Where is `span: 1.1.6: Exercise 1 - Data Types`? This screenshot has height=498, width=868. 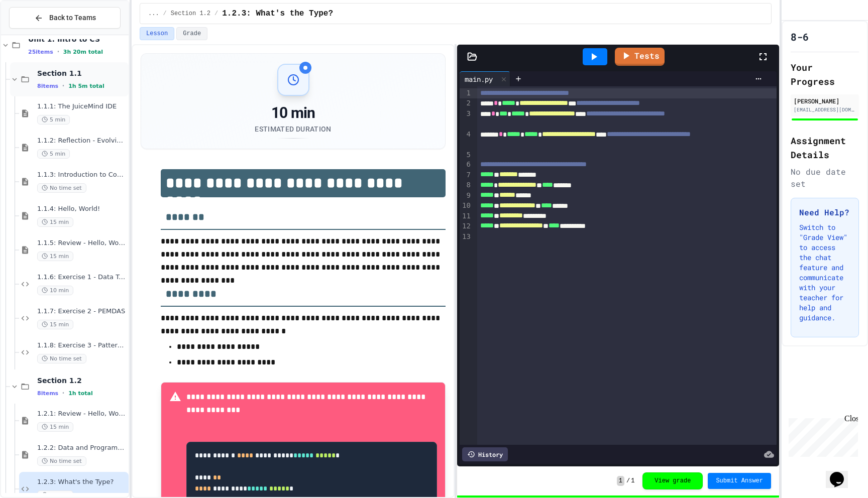
span: 1.1.6: Exercise 1 - Data Types is located at coordinates (82, 277).